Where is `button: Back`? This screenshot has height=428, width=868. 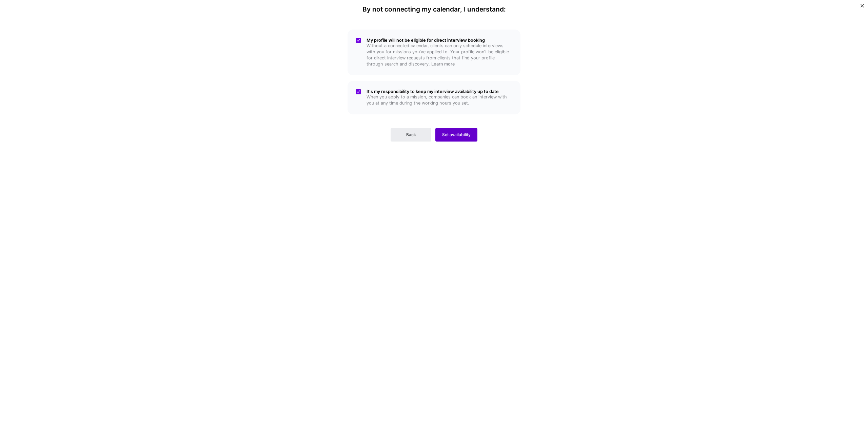
button: Back is located at coordinates (411, 135).